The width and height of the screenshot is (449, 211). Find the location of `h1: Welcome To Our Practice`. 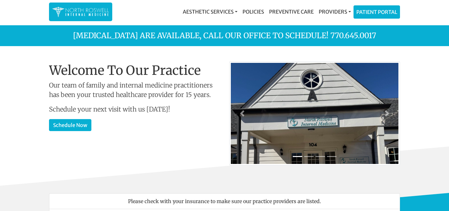

h1: Welcome To Our Practice is located at coordinates (134, 71).